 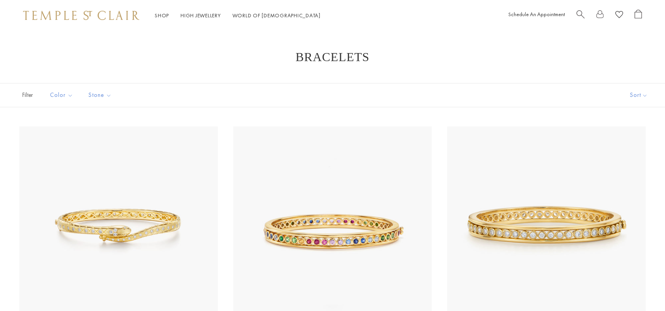 What do you see at coordinates (536, 14) in the screenshot?
I see `a: Schedule An Appointment` at bounding box center [536, 14].